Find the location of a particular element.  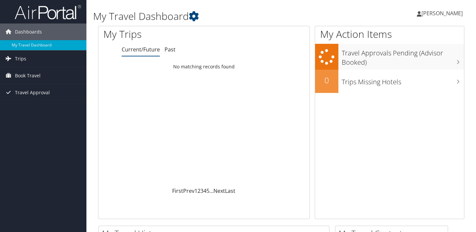

a: Next is located at coordinates (219, 191).